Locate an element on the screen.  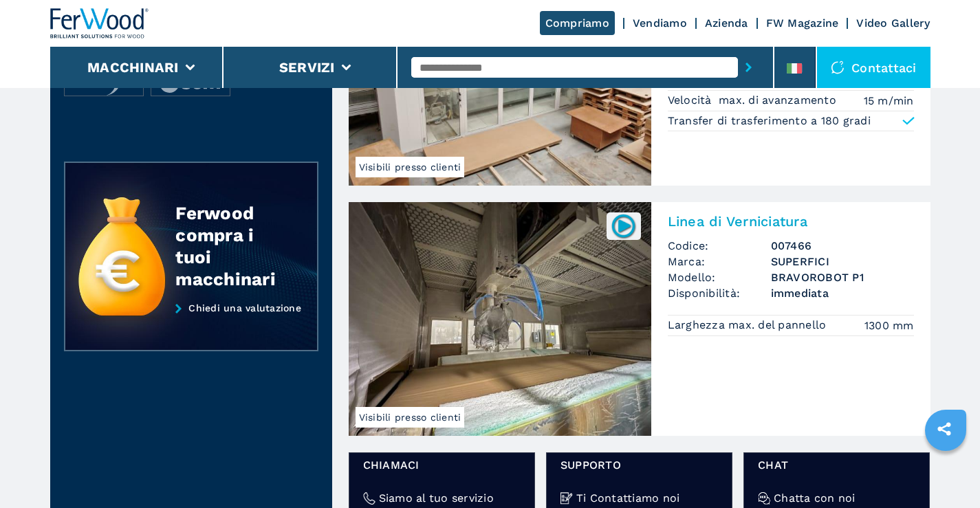
span: Modello: is located at coordinates (720, 277).